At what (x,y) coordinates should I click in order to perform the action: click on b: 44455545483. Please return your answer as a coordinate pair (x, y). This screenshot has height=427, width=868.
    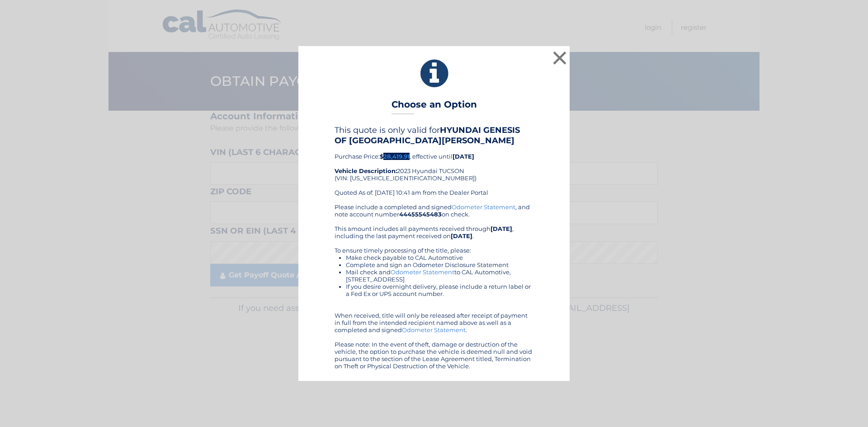
    Looking at the image, I should click on (420, 215).